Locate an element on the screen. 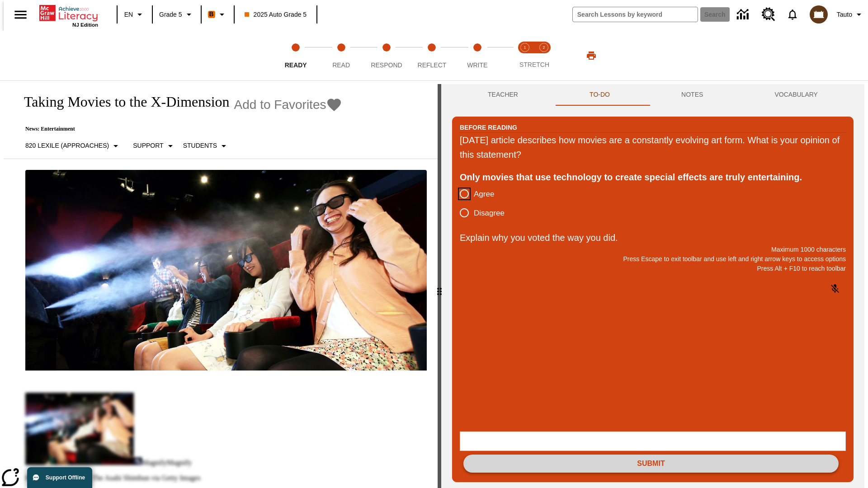 The width and height of the screenshot is (868, 488). div: Instructional Panel Tabs is located at coordinates (653, 95).